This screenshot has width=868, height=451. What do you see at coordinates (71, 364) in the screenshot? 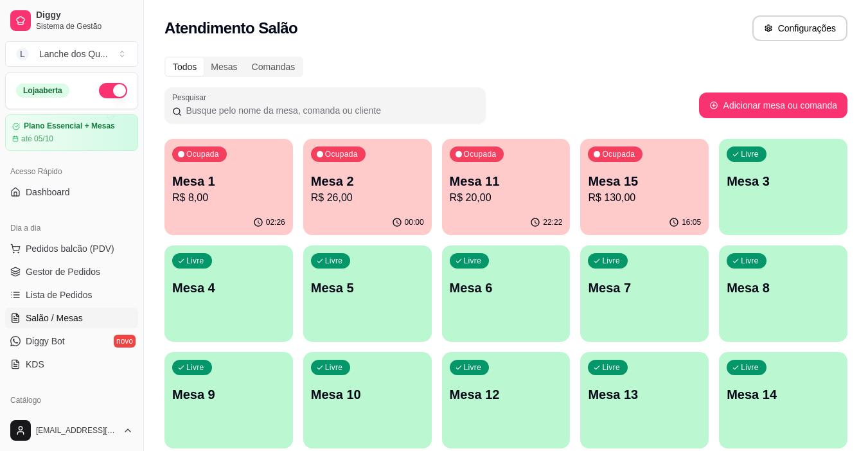
I see `a: KDS` at bounding box center [71, 364].